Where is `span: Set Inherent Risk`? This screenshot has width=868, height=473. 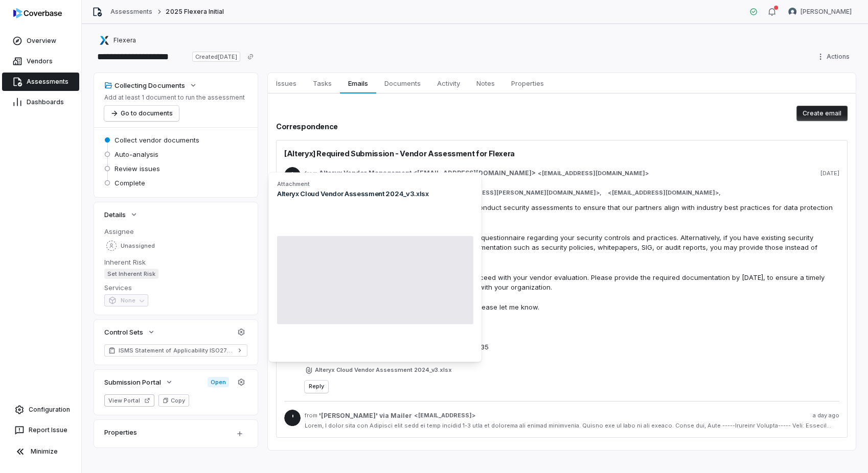
span: Set Inherent Risk is located at coordinates (131, 274).